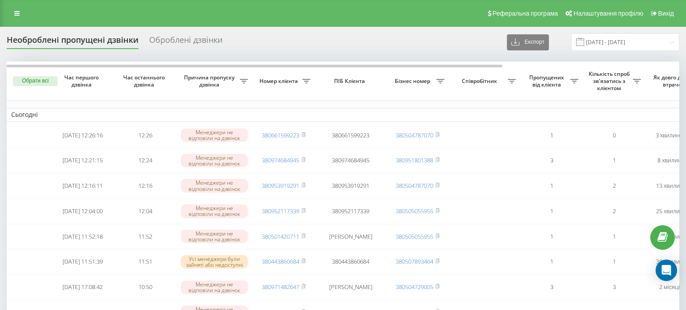  Describe the element at coordinates (667, 271) in the screenshot. I see `div: Open Intercom Messenger` at that location.